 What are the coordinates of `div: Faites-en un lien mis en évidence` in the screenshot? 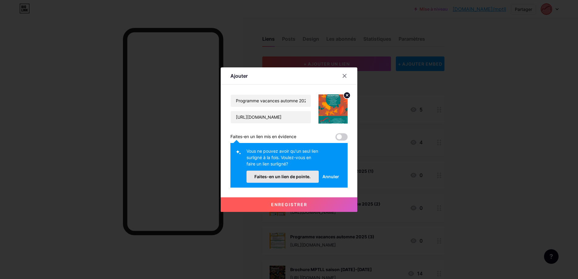 It's located at (263, 137).